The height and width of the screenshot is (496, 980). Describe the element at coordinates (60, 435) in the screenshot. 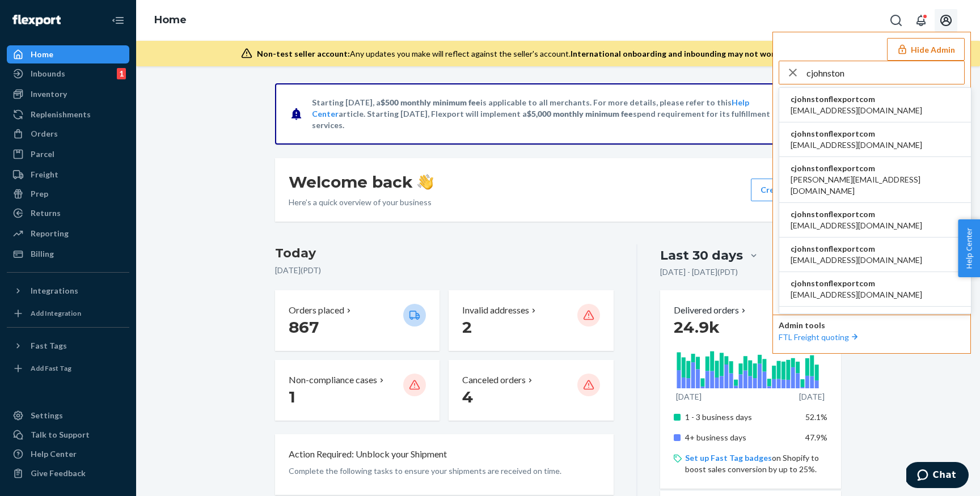

I see `div: Talk to Support` at that location.